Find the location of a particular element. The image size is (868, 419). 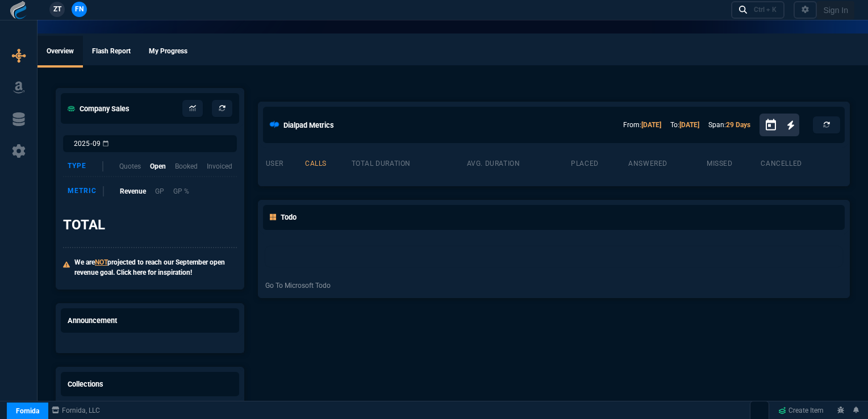

th: avg. duration is located at coordinates (519, 163).